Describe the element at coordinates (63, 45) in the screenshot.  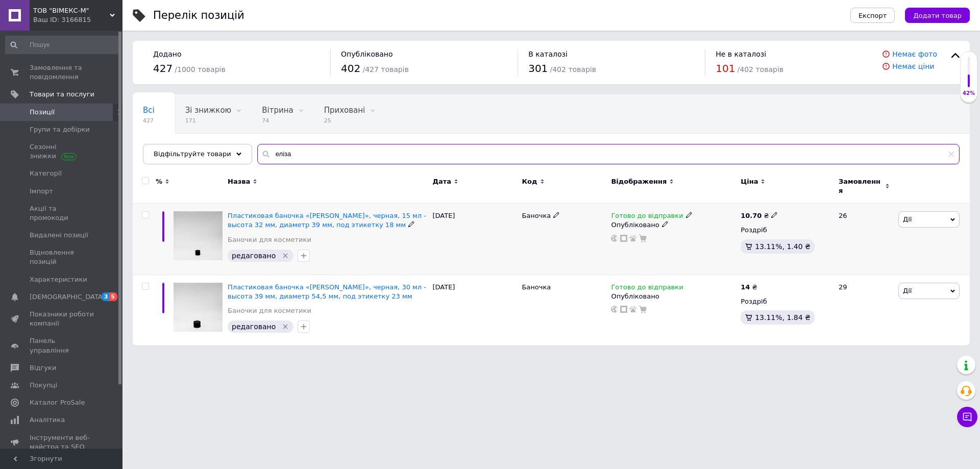
I see `input: Пошук` at that location.